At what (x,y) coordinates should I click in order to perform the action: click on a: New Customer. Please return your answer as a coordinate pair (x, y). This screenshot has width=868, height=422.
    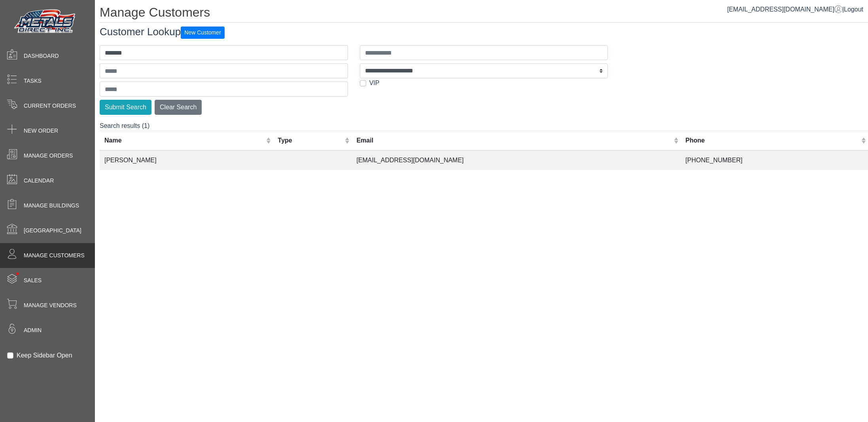
    Looking at the image, I should click on (202, 32).